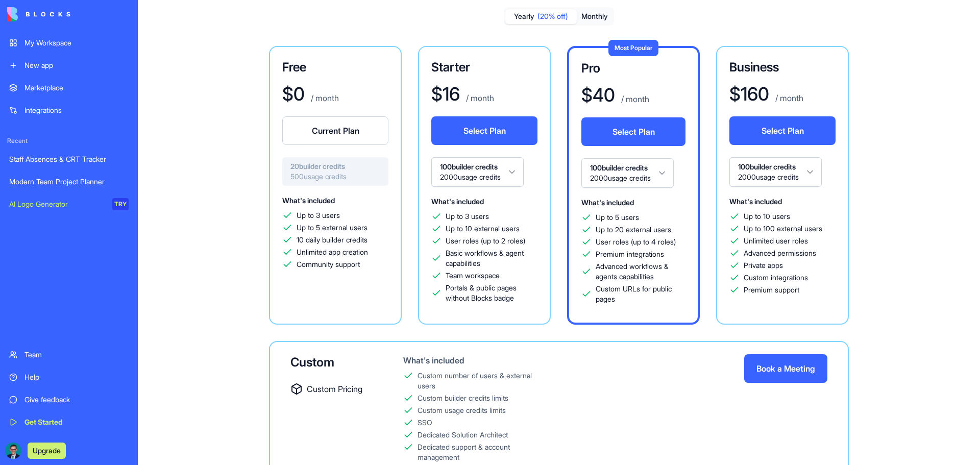  Describe the element at coordinates (69, 182) in the screenshot. I see `a: Modern Team Project Planner` at that location.